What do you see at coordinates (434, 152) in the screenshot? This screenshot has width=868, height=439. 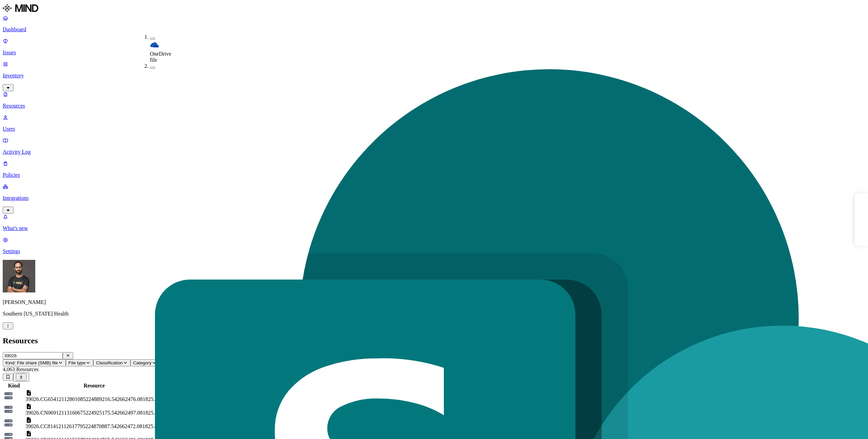 I see `p: Activity Log` at bounding box center [434, 152].